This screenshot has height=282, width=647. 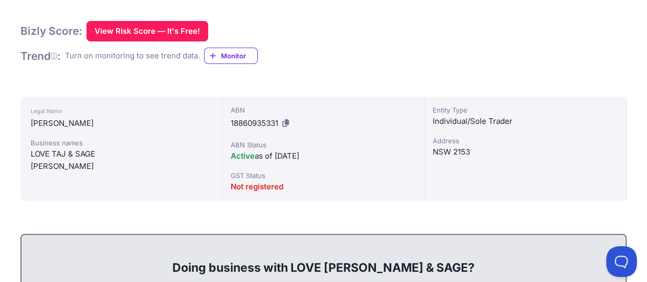 I want to click on div: Turn on monitoring to see trend data., so click(x=132, y=56).